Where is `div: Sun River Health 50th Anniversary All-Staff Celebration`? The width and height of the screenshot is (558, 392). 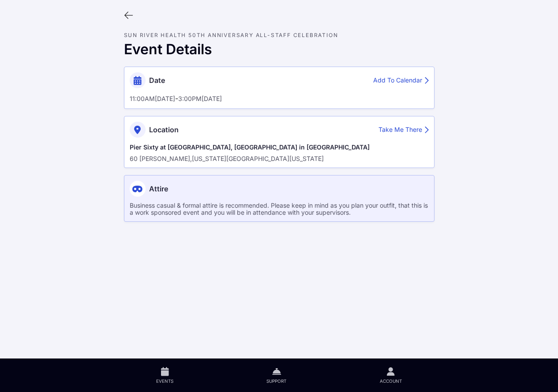
div: Sun River Health 50th Anniversary All-Staff Celebration is located at coordinates (279, 35).